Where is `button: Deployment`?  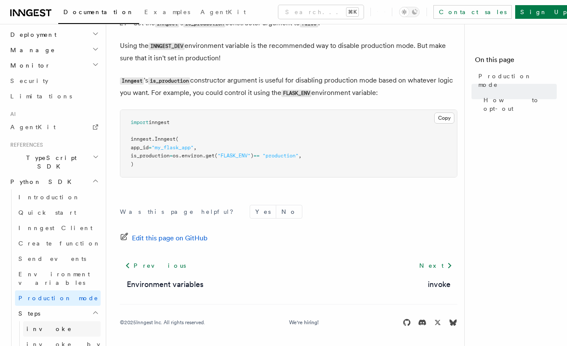 button: Deployment is located at coordinates (54, 35).